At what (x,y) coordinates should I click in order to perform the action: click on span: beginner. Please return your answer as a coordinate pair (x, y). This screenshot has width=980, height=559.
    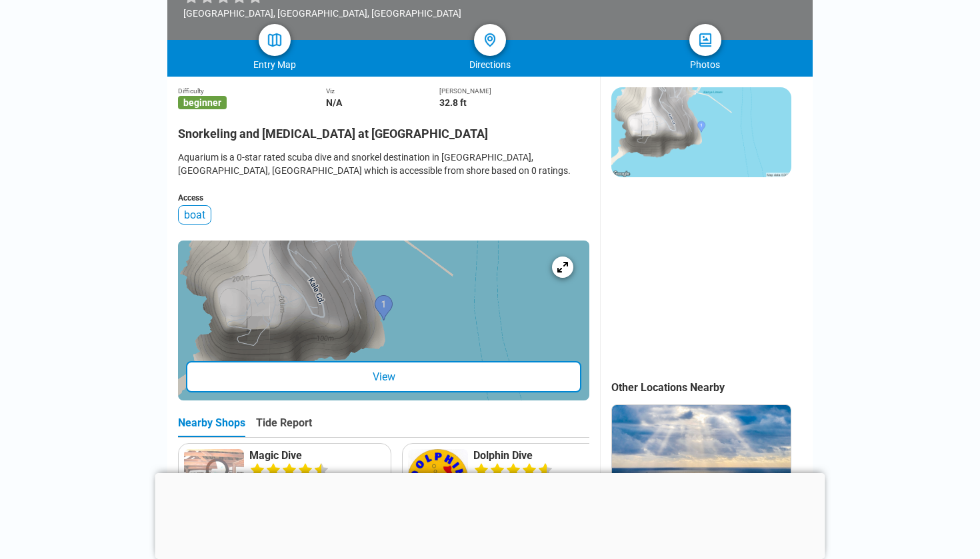
    Looking at the image, I should click on (202, 103).